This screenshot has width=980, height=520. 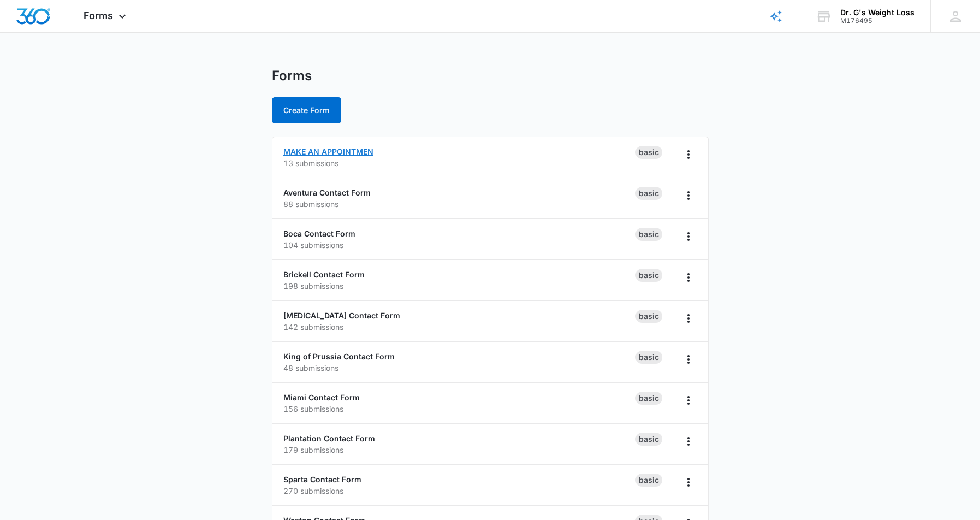 What do you see at coordinates (878, 21) in the screenshot?
I see `div: account id` at bounding box center [878, 21].